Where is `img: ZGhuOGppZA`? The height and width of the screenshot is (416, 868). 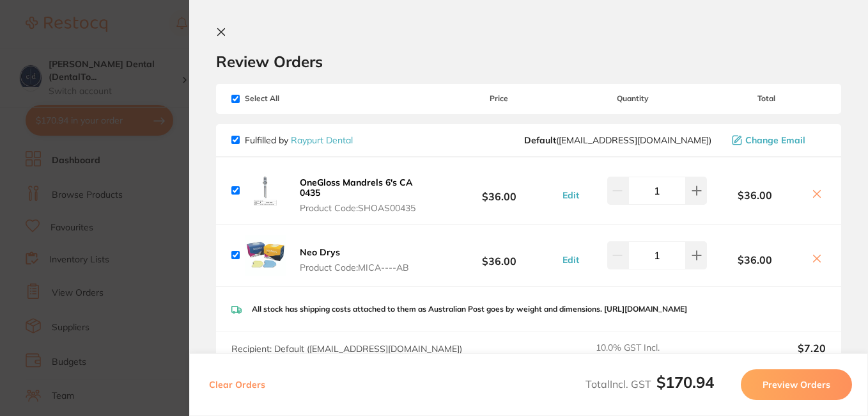 img: ZGhuOGppZA is located at coordinates (265, 255).